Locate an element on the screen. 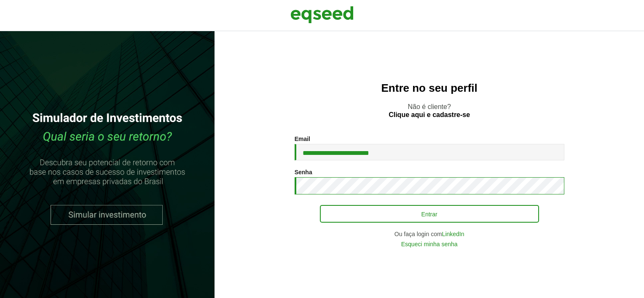 The height and width of the screenshot is (298, 644). a: Clique aqui e cadastre-se is located at coordinates (429, 115).